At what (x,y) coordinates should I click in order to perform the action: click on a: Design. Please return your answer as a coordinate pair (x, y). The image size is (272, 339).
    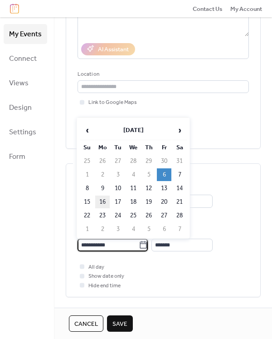
    Looking at the image, I should click on (25, 107).